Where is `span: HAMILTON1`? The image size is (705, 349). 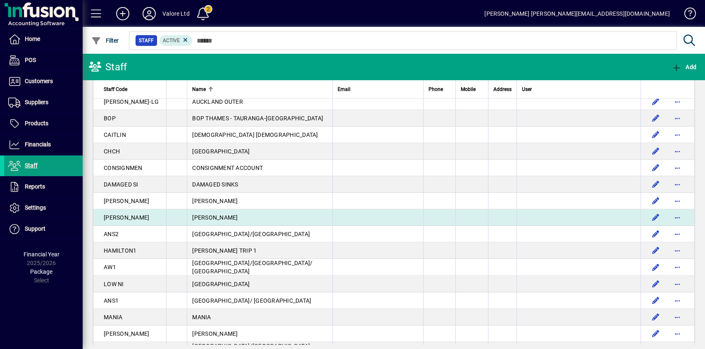 span: HAMILTON1 is located at coordinates (120, 250).